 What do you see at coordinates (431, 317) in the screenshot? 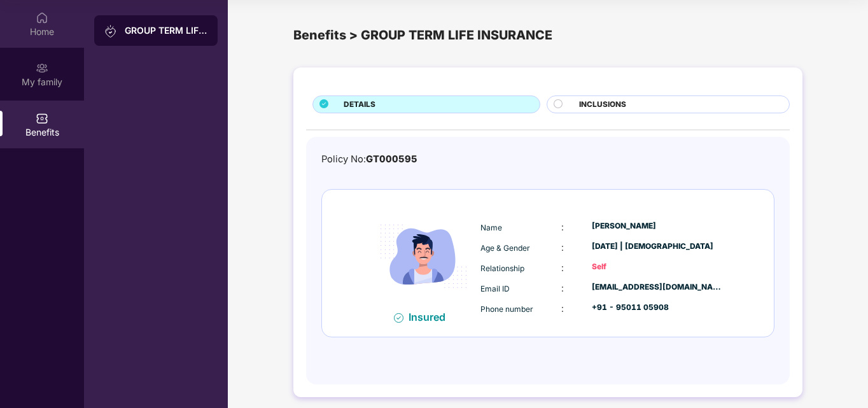
I see `div: Insured` at bounding box center [431, 317].